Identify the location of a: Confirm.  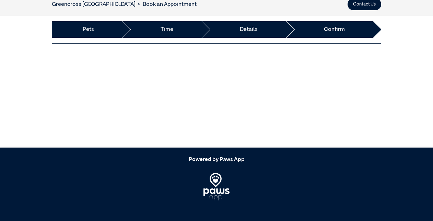
(334, 30).